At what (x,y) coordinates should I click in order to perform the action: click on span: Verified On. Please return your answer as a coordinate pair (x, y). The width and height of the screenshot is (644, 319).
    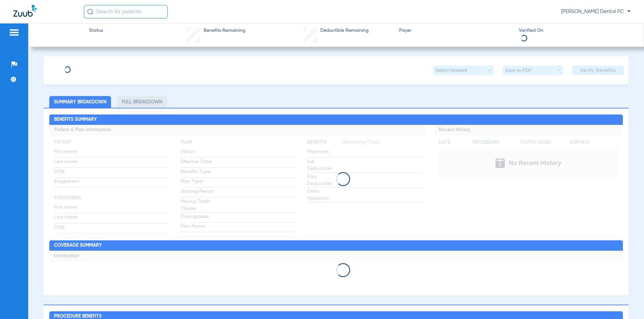
    Looking at the image, I should click on (576, 30).